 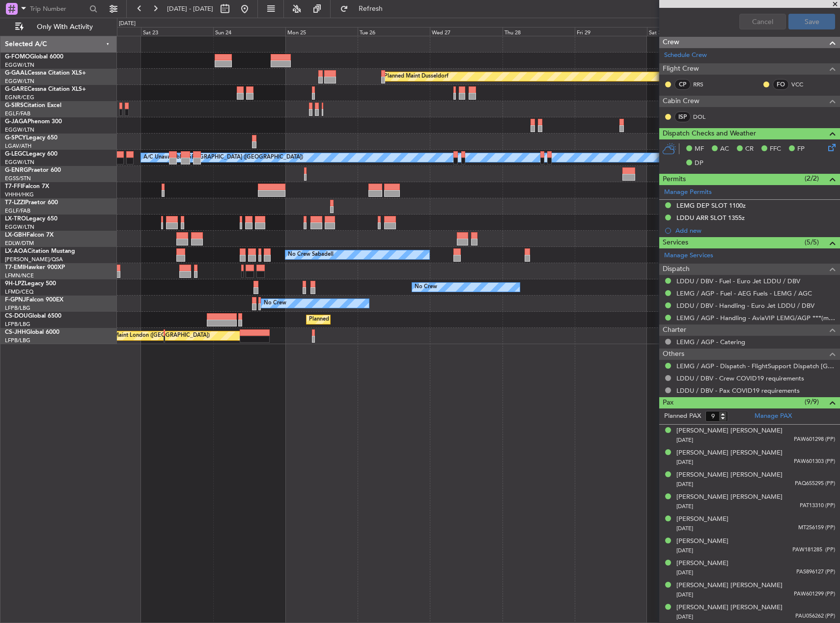 I want to click on div: Add new, so click(x=754, y=230).